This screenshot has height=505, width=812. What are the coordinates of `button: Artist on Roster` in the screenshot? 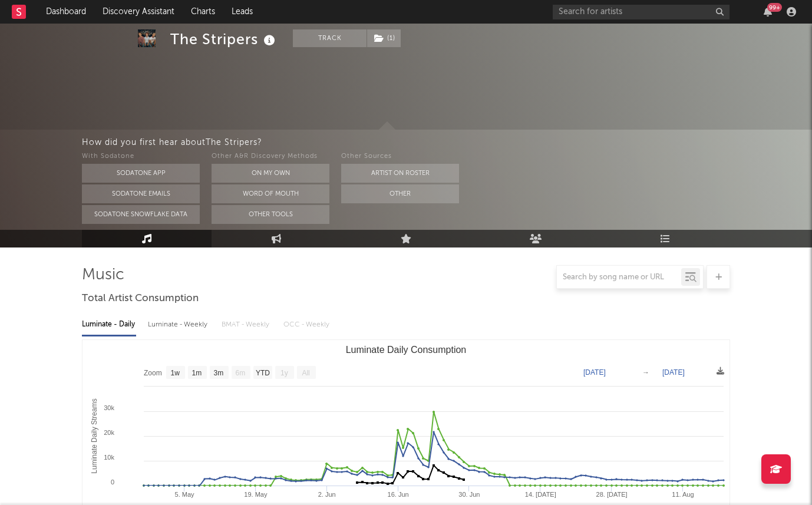 It's located at (400, 173).